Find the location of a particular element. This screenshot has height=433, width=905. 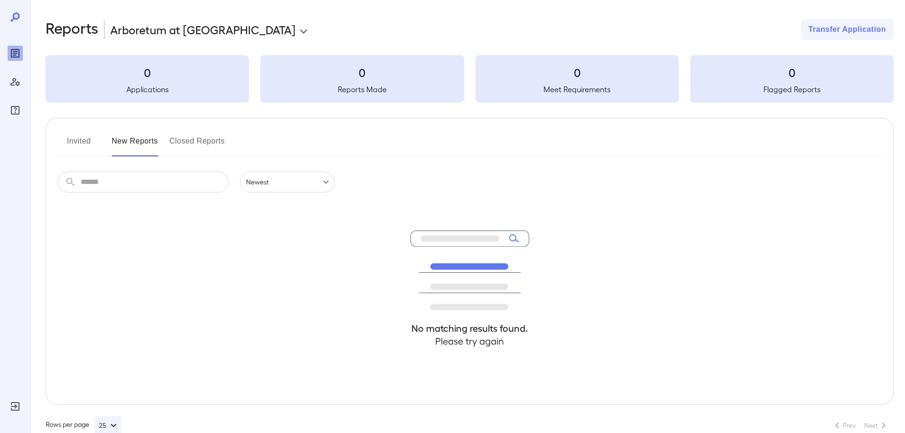

button: Transfer Application is located at coordinates (847, 29).